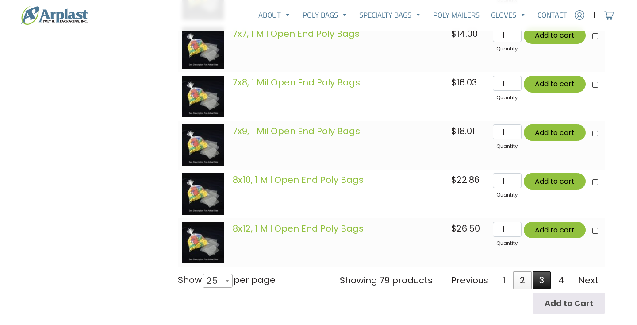 Image resolution: width=637 pixels, height=325 pixels. I want to click on div: Showing 79 products, so click(386, 280).